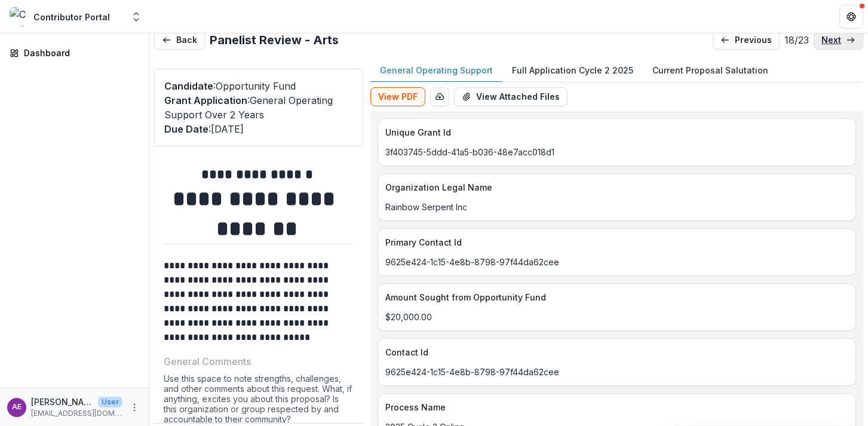 The height and width of the screenshot is (426, 868). Describe the element at coordinates (746, 40) in the screenshot. I see `a: previous` at that location.